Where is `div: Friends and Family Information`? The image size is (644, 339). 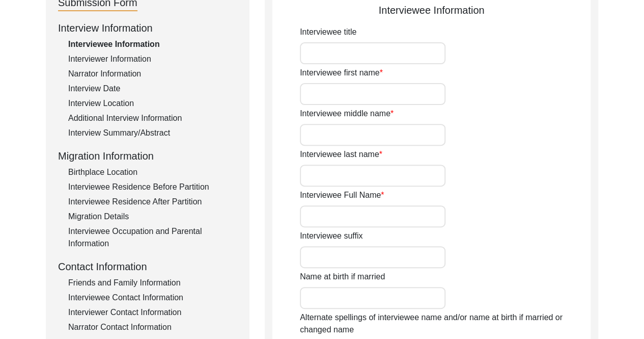 div: Friends and Family Information is located at coordinates (153, 283).